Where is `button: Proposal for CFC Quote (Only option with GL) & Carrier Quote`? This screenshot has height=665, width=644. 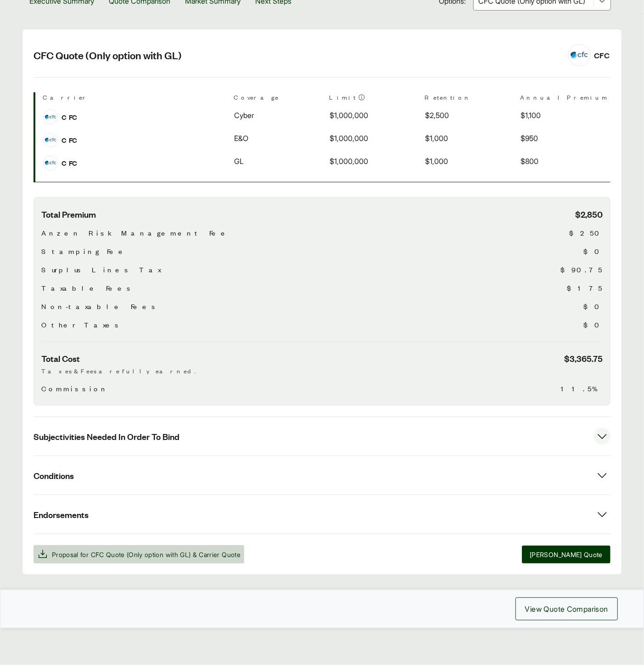
button: Proposal for CFC Quote (Only option with GL) & Carrier Quote is located at coordinates (139, 554).